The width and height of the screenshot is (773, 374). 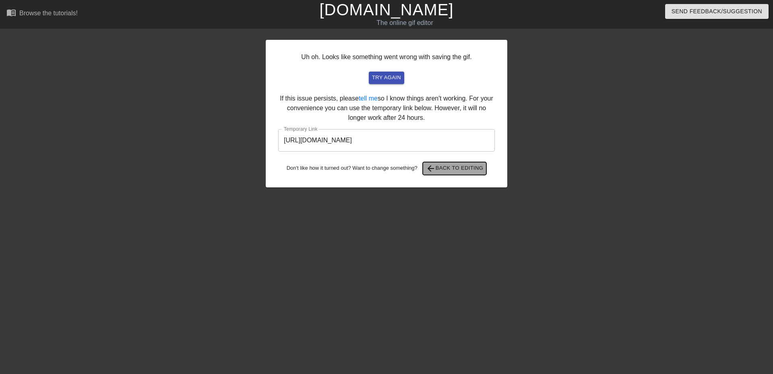 What do you see at coordinates (11, 12) in the screenshot?
I see `span: menu_book` at bounding box center [11, 12].